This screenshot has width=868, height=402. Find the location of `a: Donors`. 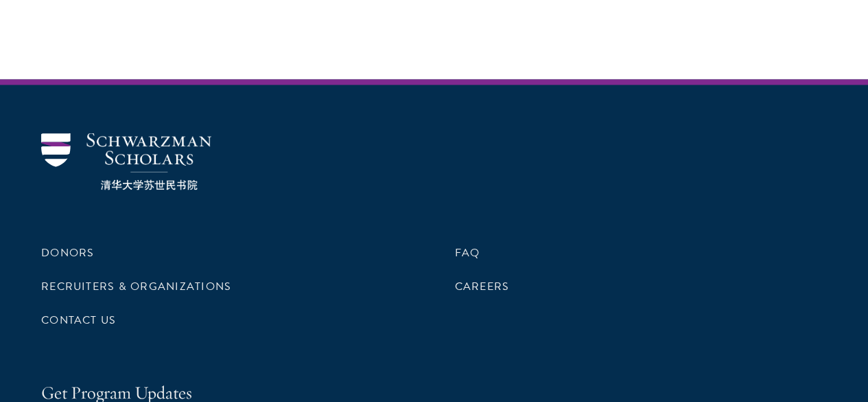

a: Donors is located at coordinates (67, 253).